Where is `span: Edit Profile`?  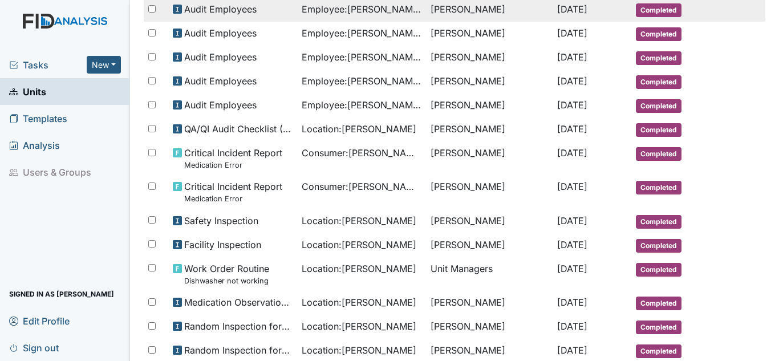
span: Edit Profile is located at coordinates (39, 320).